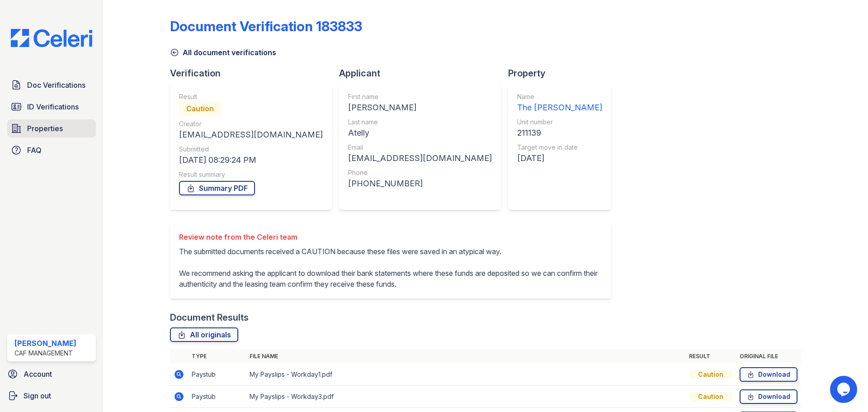 The width and height of the screenshot is (868, 412). I want to click on th: Original file, so click(768, 356).